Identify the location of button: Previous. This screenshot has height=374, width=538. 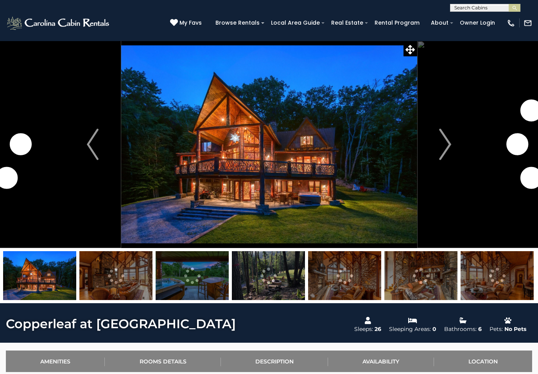
(92, 144).